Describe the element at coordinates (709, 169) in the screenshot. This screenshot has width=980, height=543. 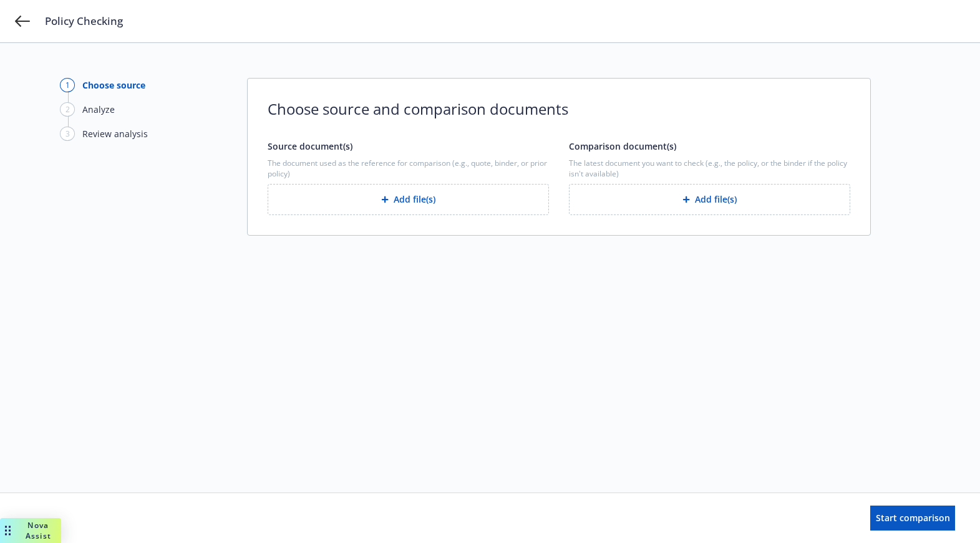
I see `span: The latest document you want to check (e.g., the policy, or the binder if the policy isn't availa...` at that location.